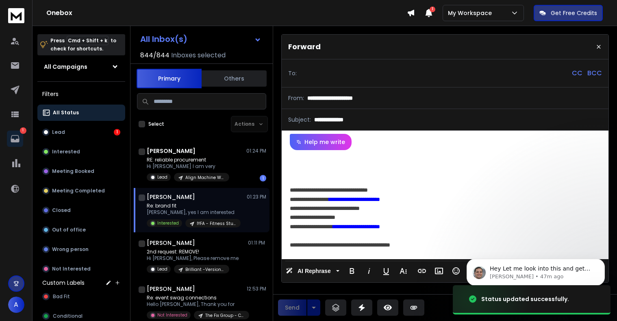 Image resolution: width=617 pixels, height=321 pixels. What do you see at coordinates (433, 9) in the screenshot?
I see `span: 1` at bounding box center [433, 9].